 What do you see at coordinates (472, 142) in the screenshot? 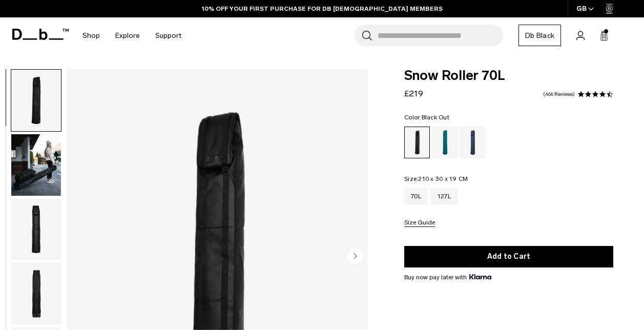
I see `a: Blue Hour` at bounding box center [472, 142].